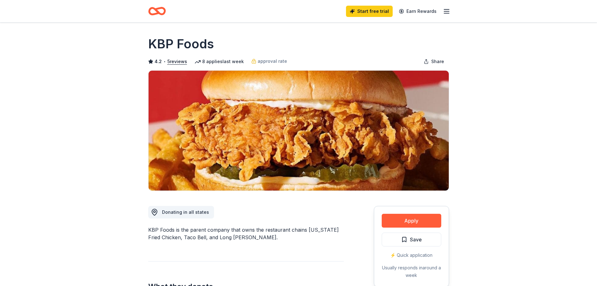 The height and width of the screenshot is (286, 597). I want to click on button: Save, so click(412, 239).